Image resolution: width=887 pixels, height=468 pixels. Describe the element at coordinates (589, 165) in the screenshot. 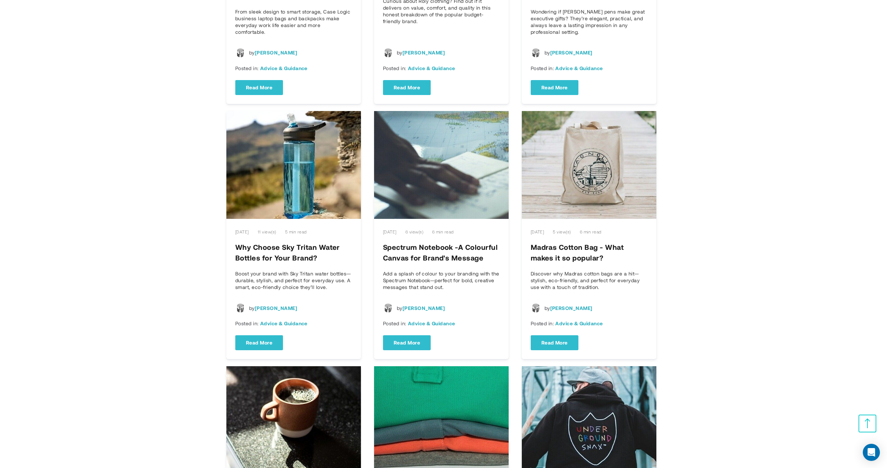

I see `img: Madras Cotton Bag - What makes it so popular list img` at that location.